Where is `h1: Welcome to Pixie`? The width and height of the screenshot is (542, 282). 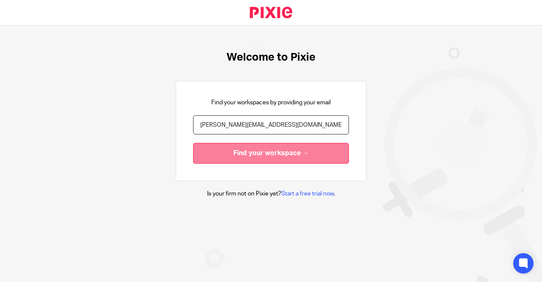
h1: Welcome to Pixie is located at coordinates (271, 57).